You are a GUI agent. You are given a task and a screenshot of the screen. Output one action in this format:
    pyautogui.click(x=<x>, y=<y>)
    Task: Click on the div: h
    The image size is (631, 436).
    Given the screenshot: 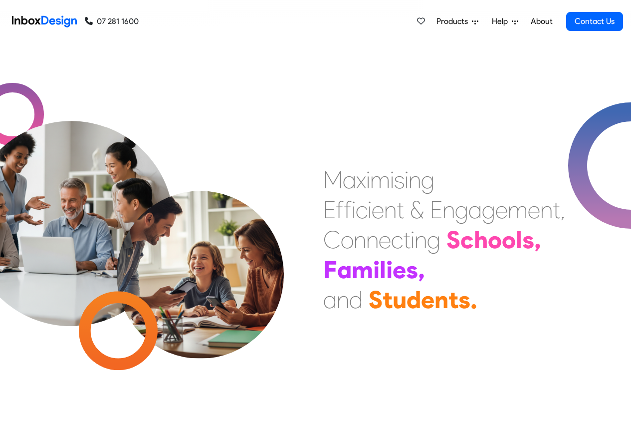 What is the action you would take?
    pyautogui.click(x=481, y=240)
    